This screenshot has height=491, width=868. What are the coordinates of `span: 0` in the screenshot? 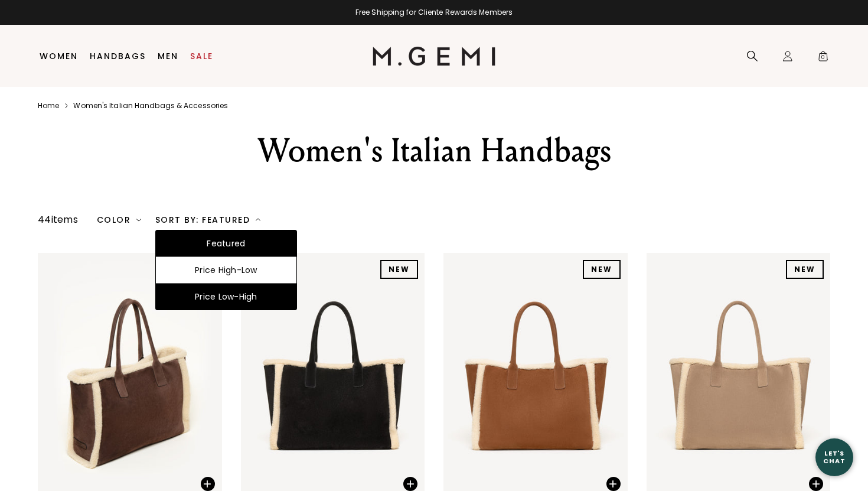 It's located at (823, 58).